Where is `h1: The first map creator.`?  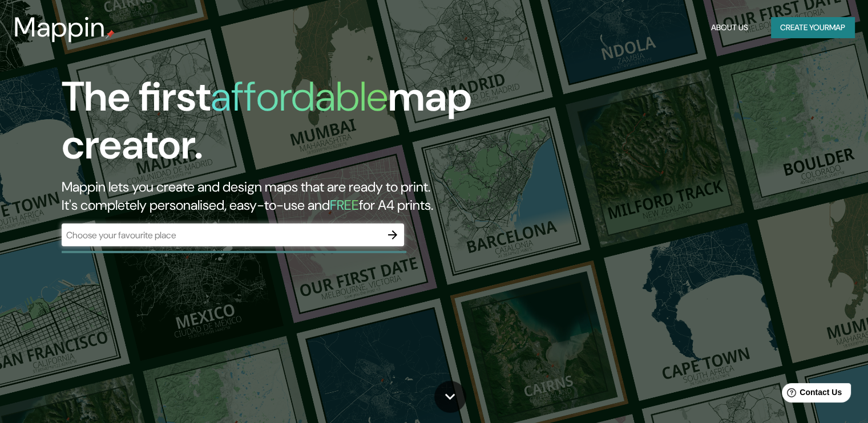
h1: The first map creator. is located at coordinates (279, 125).